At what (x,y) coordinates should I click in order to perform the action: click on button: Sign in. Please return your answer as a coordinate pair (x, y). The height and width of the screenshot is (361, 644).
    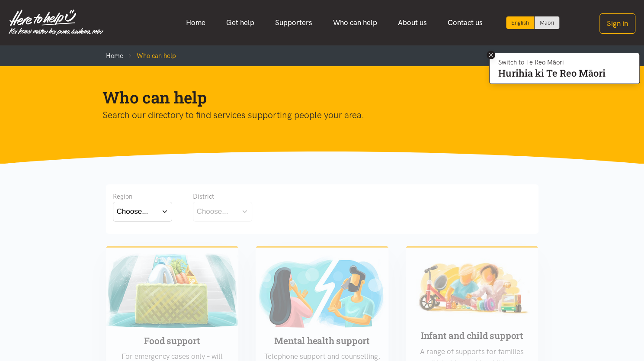
    Looking at the image, I should click on (617, 23).